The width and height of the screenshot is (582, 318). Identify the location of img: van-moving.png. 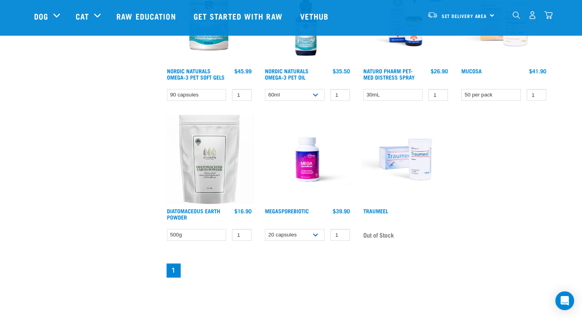
(432, 15).